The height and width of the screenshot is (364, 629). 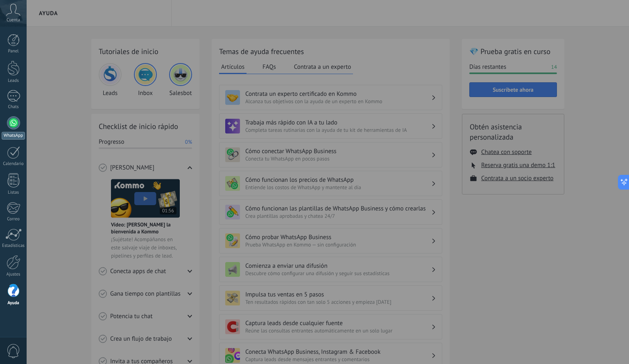 What do you see at coordinates (13, 303) in the screenshot?
I see `div: Ayuda` at bounding box center [13, 303].